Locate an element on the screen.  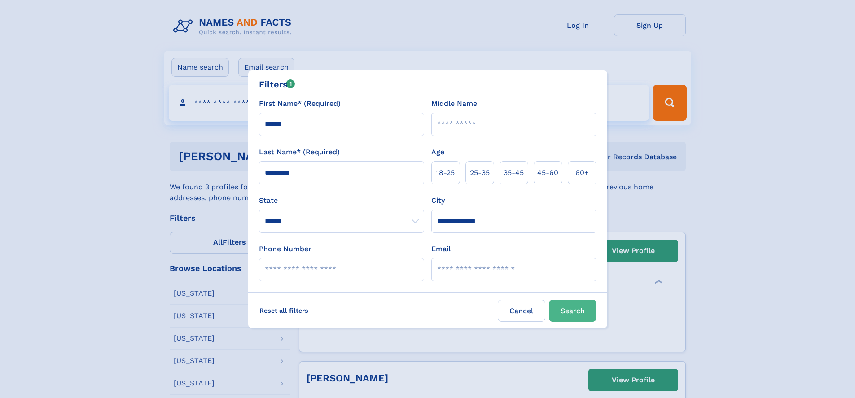
span: 35‑45 is located at coordinates (513, 173).